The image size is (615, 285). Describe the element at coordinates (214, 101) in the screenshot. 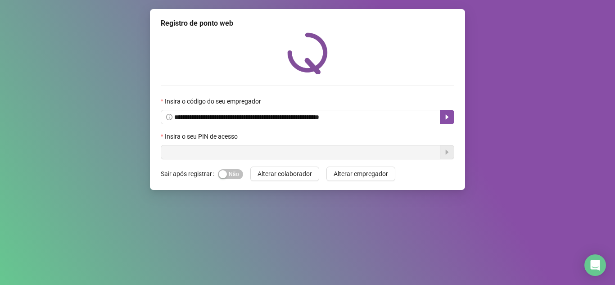

I see `label: Insira o código do seu empregador` at that location.